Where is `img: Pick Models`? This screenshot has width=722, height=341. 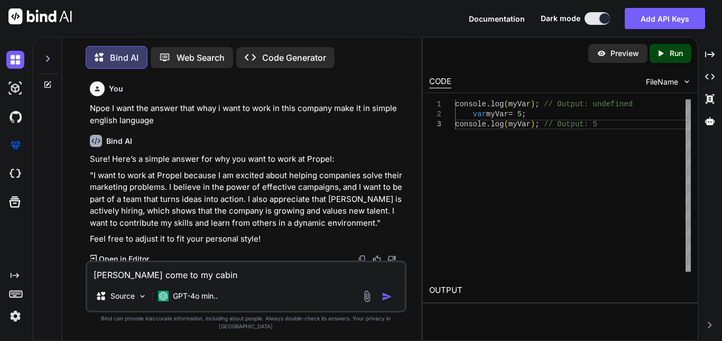 img: Pick Models is located at coordinates (142, 296).